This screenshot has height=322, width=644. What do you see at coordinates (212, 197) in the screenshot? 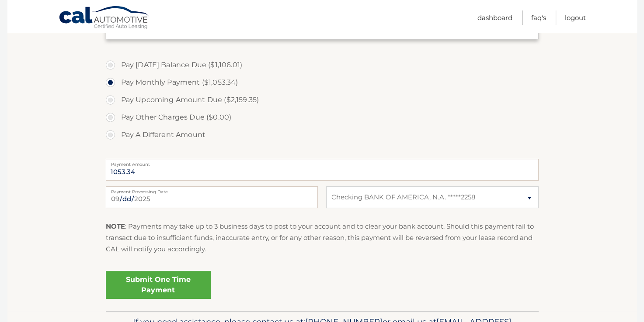
I see `input: Payment Date` at bounding box center [212, 197].